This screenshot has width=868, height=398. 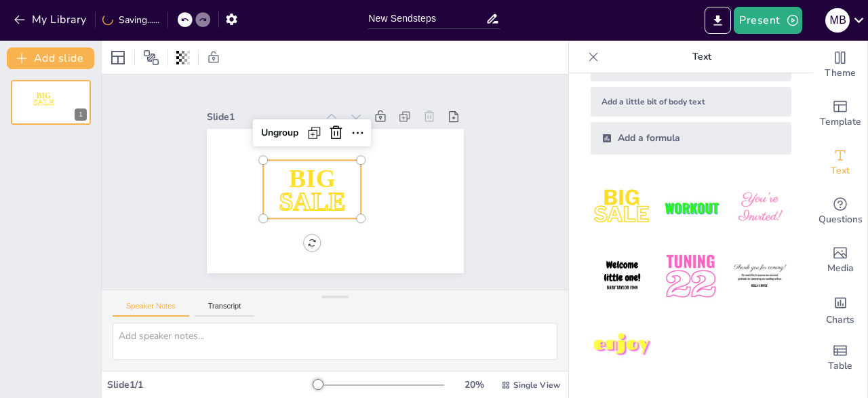 What do you see at coordinates (51, 20) in the screenshot?
I see `button: My Library` at bounding box center [51, 20].